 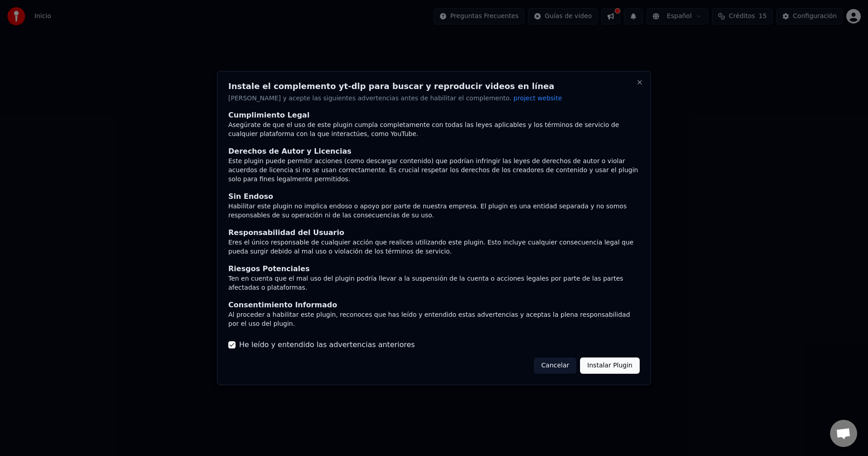 What do you see at coordinates (434, 152) in the screenshot?
I see `div: Derechos de Autor y Licencias` at bounding box center [434, 152].